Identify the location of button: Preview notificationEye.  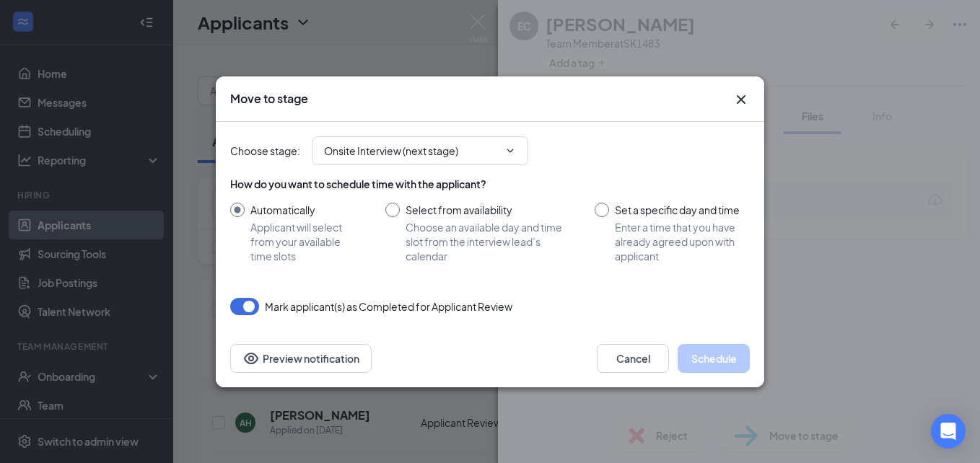
(301, 358).